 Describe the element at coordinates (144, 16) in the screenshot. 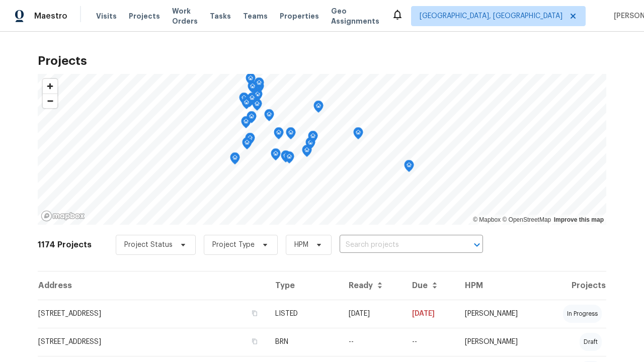

I see `span: Projects` at that location.